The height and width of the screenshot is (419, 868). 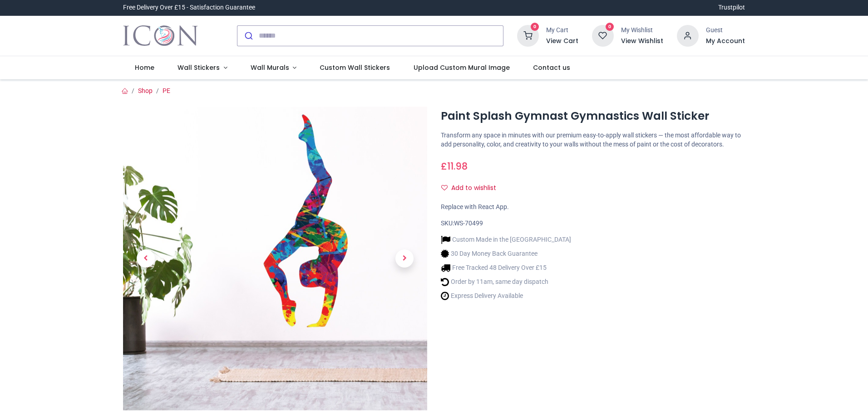 What do you see at coordinates (551, 68) in the screenshot?
I see `span: Contact us` at bounding box center [551, 68].